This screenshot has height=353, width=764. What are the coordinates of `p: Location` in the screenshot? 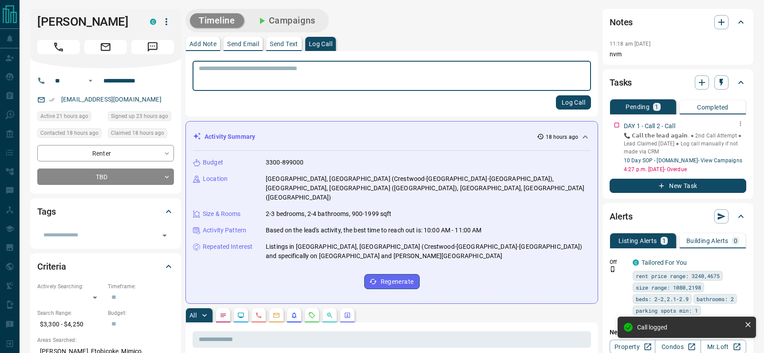 It's located at (215, 179).